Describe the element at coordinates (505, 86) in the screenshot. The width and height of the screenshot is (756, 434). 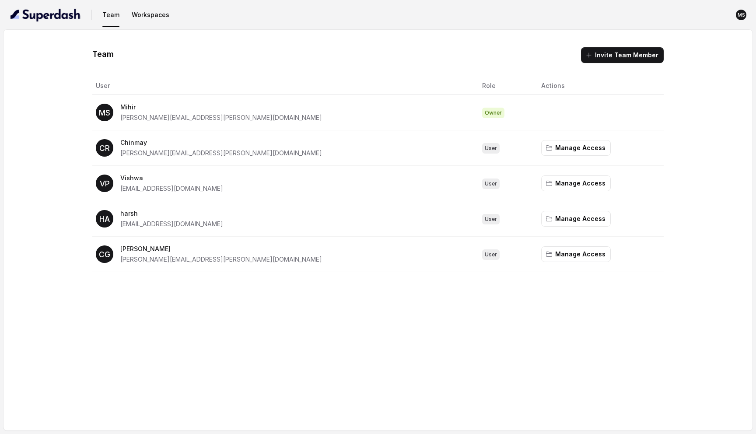
I see `th: Role` at that location.